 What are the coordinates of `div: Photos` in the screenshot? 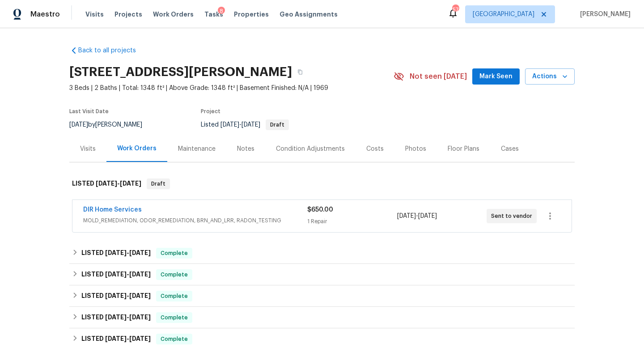 It's located at (416, 149).